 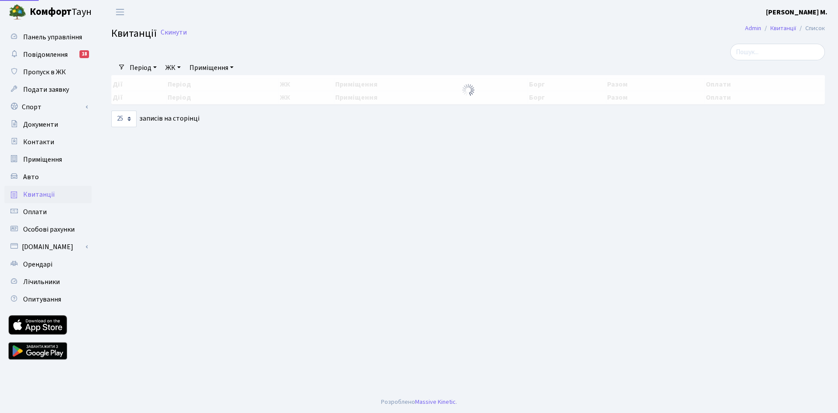 I want to click on li: Список, so click(x=811, y=28).